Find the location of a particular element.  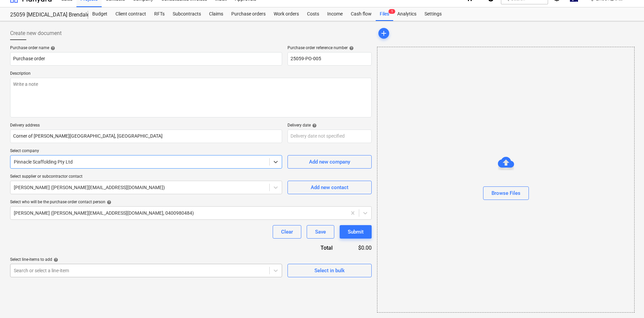

a: Claims is located at coordinates (216, 14).